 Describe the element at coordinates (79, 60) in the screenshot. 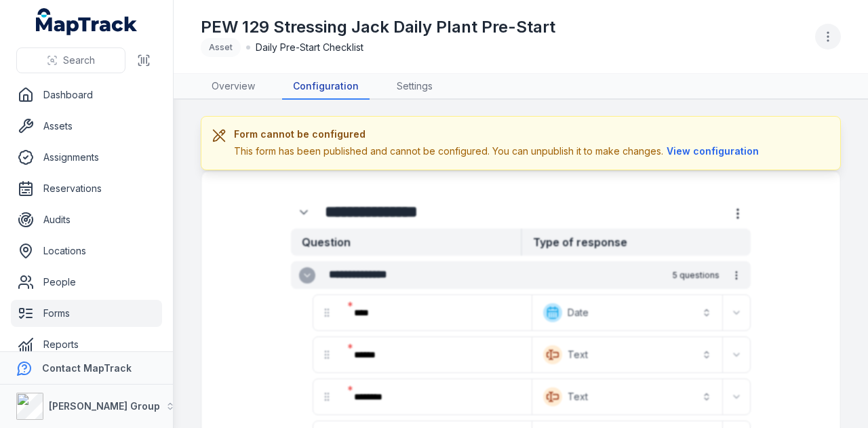

I see `span: Search` at that location.